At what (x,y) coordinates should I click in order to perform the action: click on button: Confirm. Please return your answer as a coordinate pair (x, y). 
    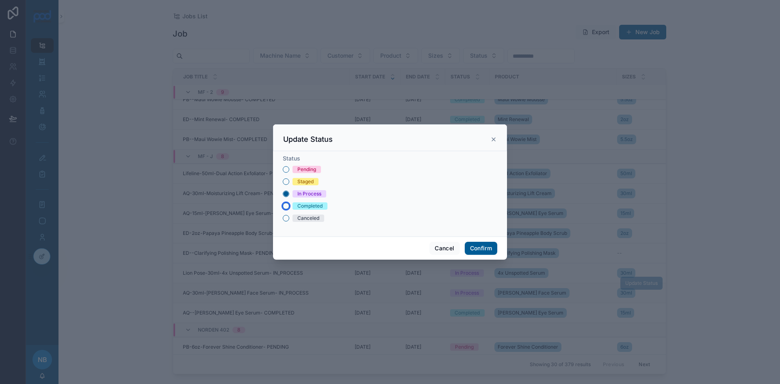
    Looking at the image, I should click on (481, 248).